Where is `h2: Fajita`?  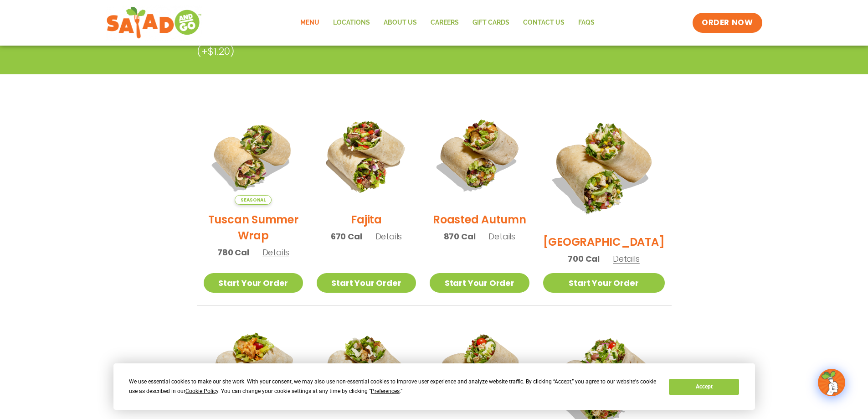 h2: Fajita is located at coordinates (367, 220).